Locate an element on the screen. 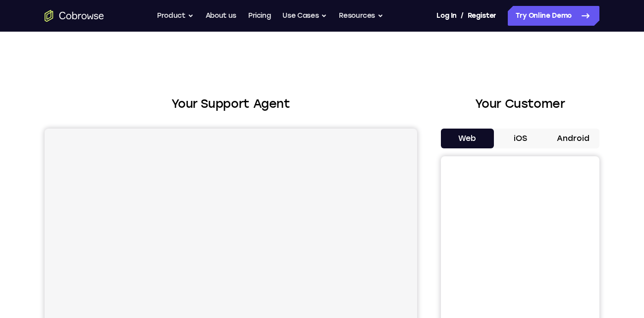 The image size is (644, 318). a: Log In is located at coordinates (446, 16).